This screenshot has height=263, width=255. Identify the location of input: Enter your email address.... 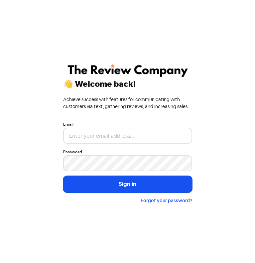
(128, 136).